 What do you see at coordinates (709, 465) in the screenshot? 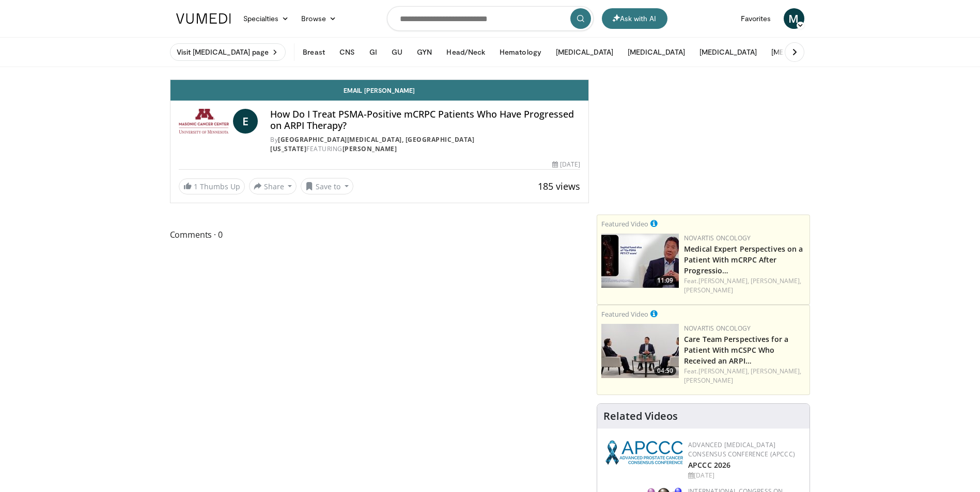
I see `a: APCCC 2026` at bounding box center [709, 465].